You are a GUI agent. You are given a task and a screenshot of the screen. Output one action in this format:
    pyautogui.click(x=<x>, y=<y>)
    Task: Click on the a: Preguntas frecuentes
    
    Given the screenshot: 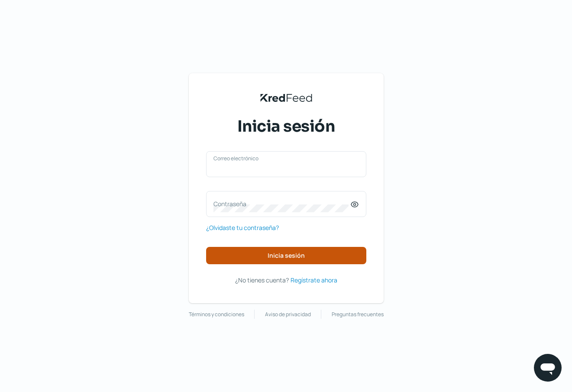 What is the action you would take?
    pyautogui.click(x=358, y=314)
    